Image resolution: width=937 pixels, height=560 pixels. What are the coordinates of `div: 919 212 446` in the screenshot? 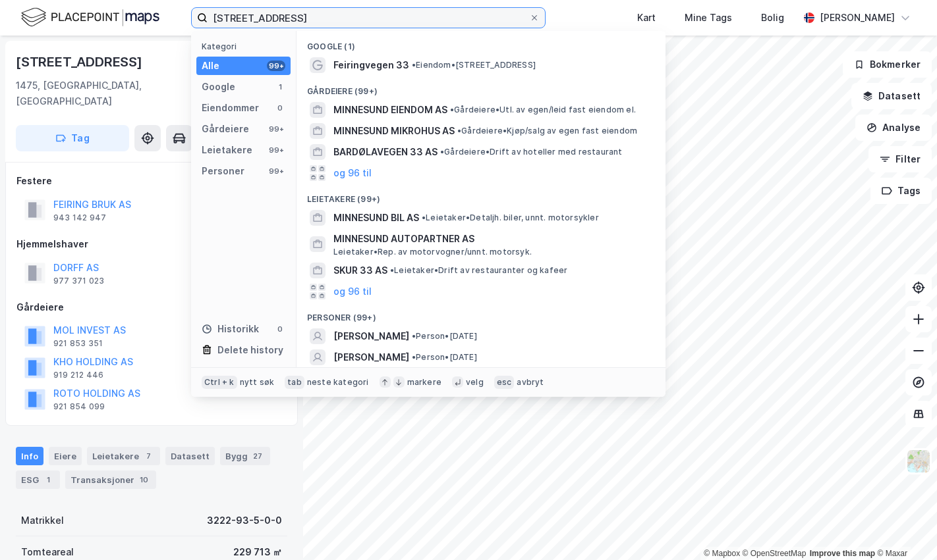 It's located at (78, 375).